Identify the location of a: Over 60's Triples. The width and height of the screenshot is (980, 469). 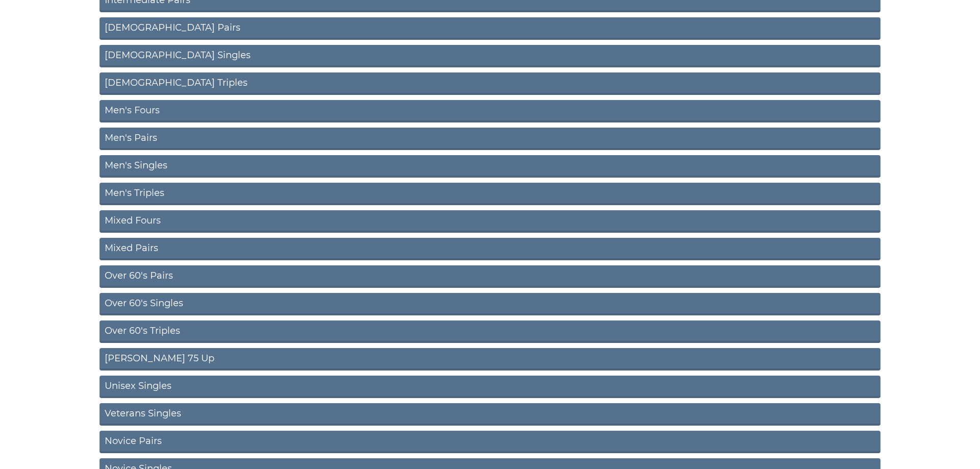
(490, 332).